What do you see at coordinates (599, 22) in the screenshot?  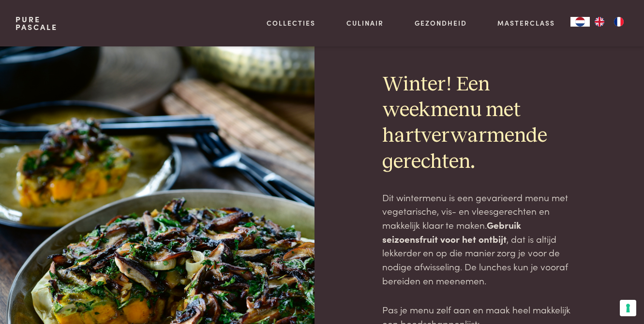 I see `aside: Language selected: Nederlands` at bounding box center [599, 22].